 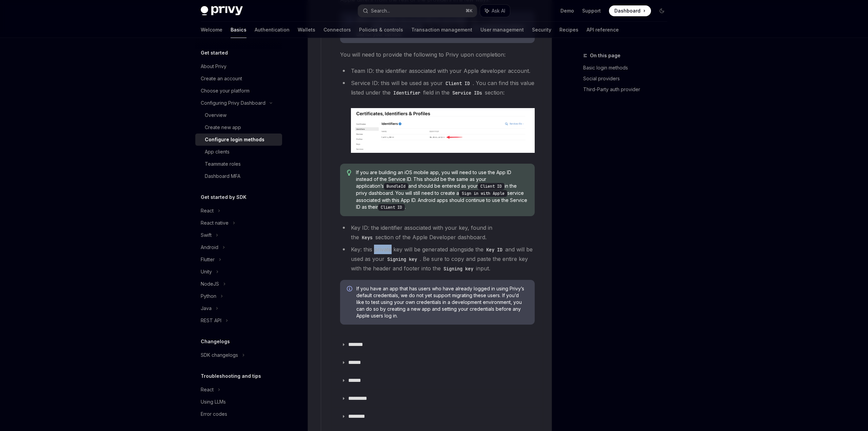 What do you see at coordinates (209, 296) in the screenshot?
I see `div: Python` at bounding box center [209, 296].